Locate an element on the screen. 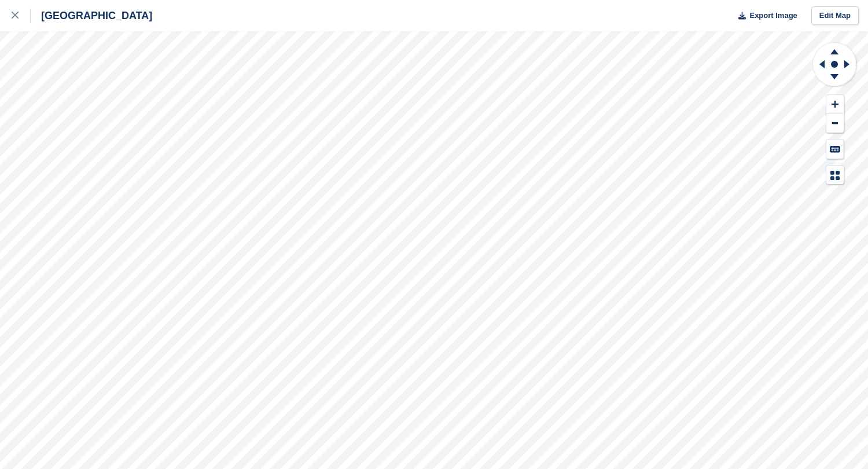  button: Keyboard Shortcuts is located at coordinates (835, 149).